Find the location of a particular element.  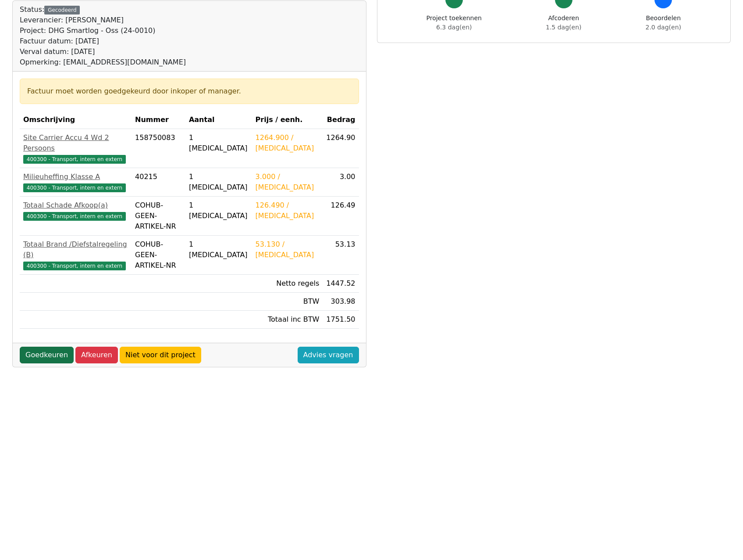

a: Site Carrier Accu 4 Wd 2 Persoons400300 - Transport, intern en extern is located at coordinates (76, 148).